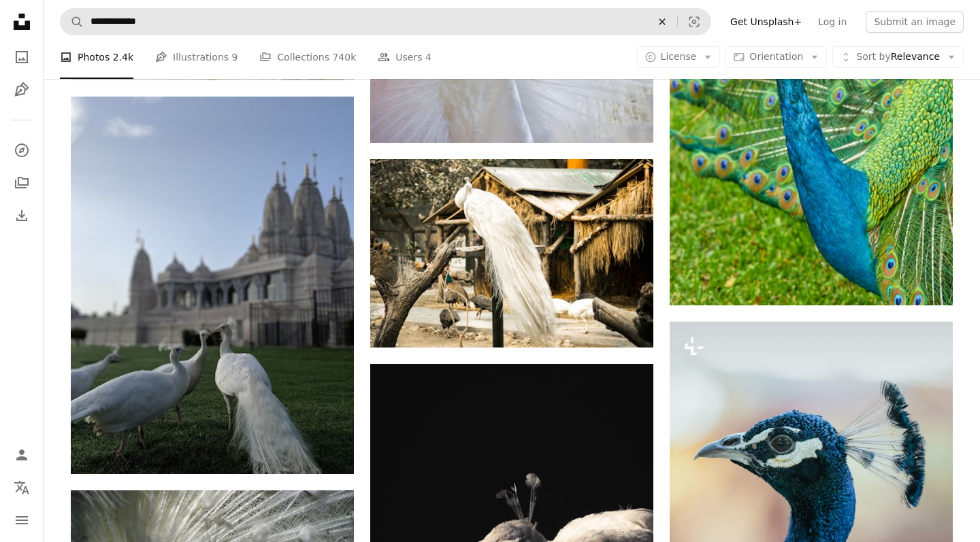  I want to click on a: Users 4, so click(404, 57).